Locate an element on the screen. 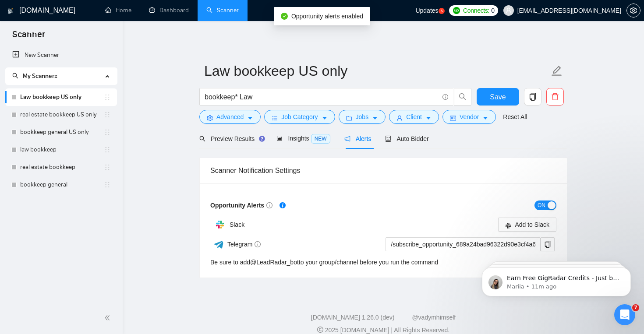 The image size is (644, 334). button: barsJob Categorycaret-down is located at coordinates (299, 117).